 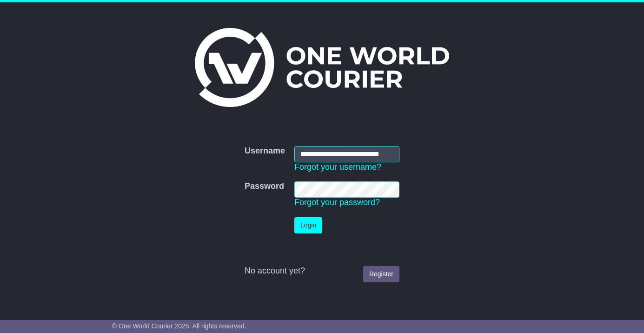 What do you see at coordinates (337, 167) in the screenshot?
I see `a: Forgot your username?` at bounding box center [337, 167].